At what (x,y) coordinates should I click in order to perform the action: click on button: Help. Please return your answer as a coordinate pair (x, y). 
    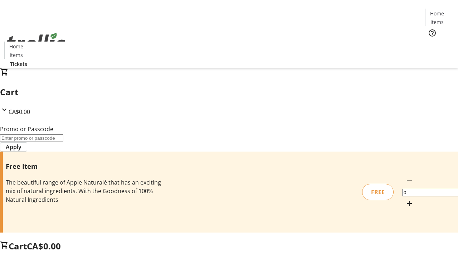
    Looking at the image, I should click on (432, 33).